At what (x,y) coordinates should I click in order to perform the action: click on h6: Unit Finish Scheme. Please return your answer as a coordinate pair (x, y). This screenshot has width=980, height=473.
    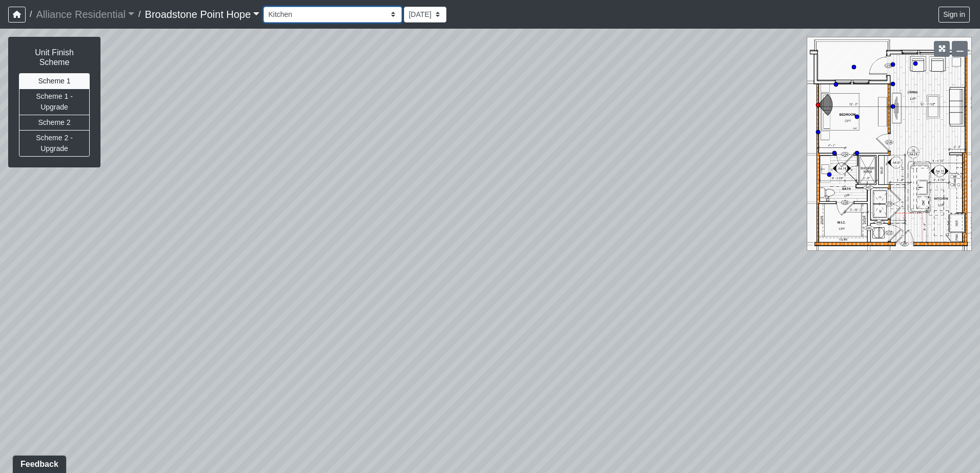
    Looking at the image, I should click on (55, 57).